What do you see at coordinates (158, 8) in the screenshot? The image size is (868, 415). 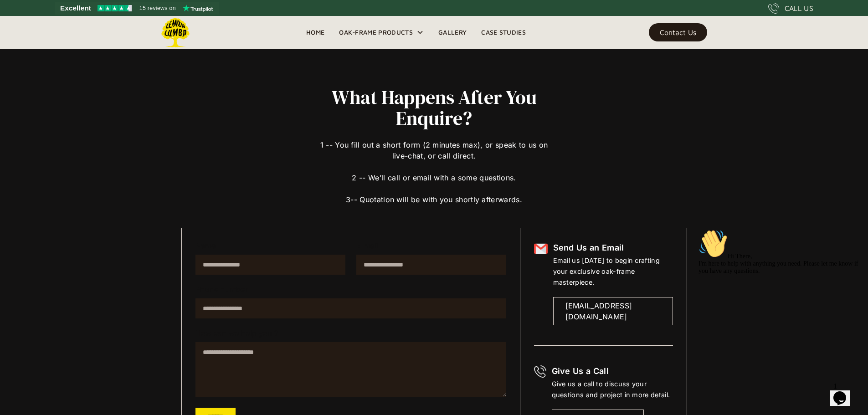 I see `span: 15 reviews on` at bounding box center [158, 8].